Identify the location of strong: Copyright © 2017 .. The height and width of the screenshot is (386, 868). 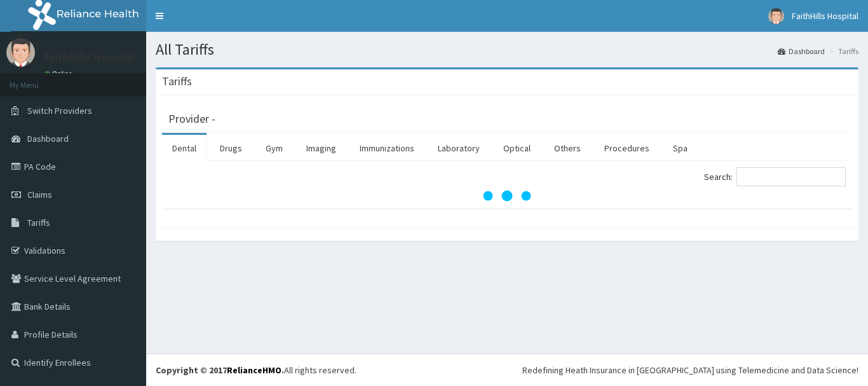
(219, 370).